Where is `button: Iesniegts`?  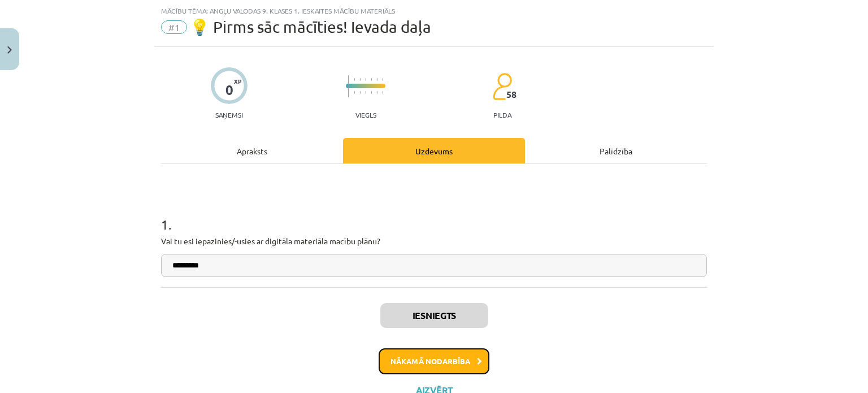
button: Iesniegts is located at coordinates (434, 315).